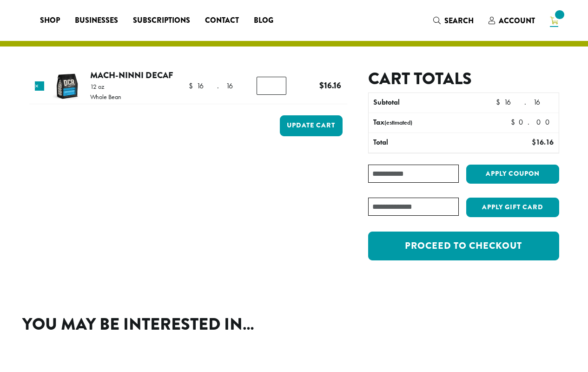  Describe the element at coordinates (222, 20) in the screenshot. I see `span: Contact` at that location.